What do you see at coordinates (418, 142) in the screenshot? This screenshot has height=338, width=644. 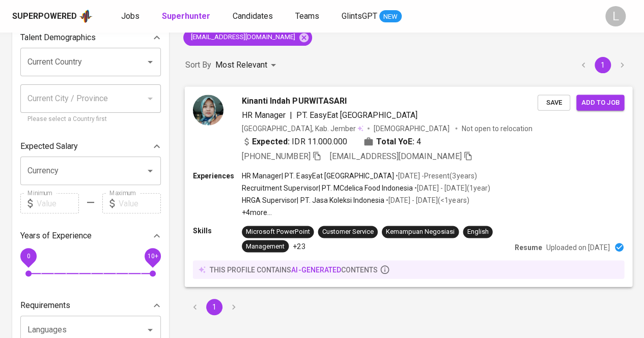 I see `span: 4` at bounding box center [418, 142].